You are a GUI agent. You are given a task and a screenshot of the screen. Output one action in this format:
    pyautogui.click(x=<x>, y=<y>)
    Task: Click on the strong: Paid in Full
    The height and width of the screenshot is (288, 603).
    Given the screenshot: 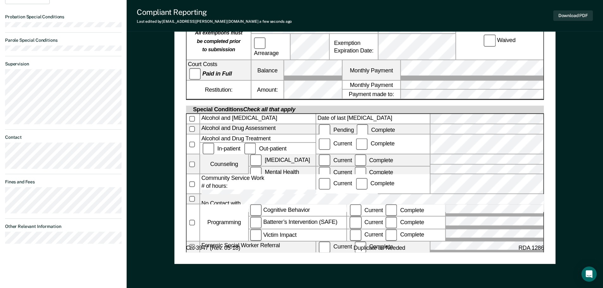 What is the action you would take?
    pyautogui.click(x=217, y=74)
    